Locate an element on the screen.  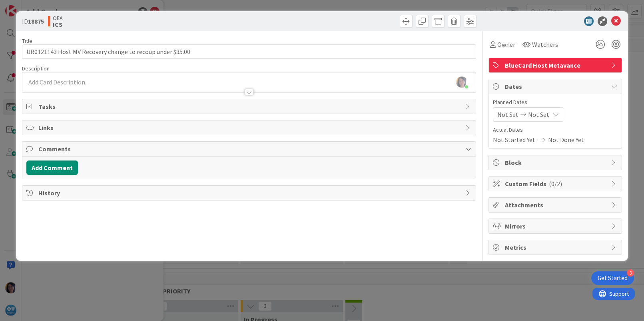
span: Dates is located at coordinates (556, 86).